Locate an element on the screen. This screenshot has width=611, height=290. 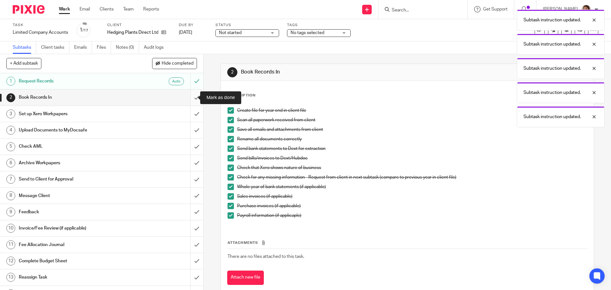
h1: Upload Documents to MyDocsafe is located at coordinates (74, 130).